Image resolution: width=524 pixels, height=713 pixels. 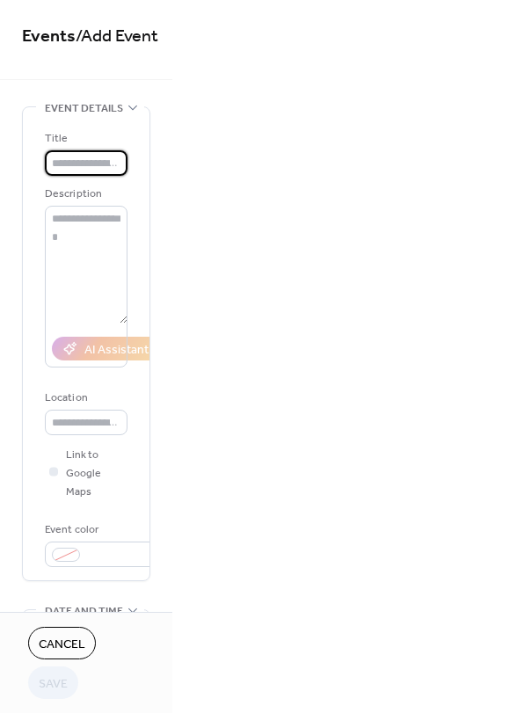 I want to click on span: Link to Google Maps, so click(x=97, y=473).